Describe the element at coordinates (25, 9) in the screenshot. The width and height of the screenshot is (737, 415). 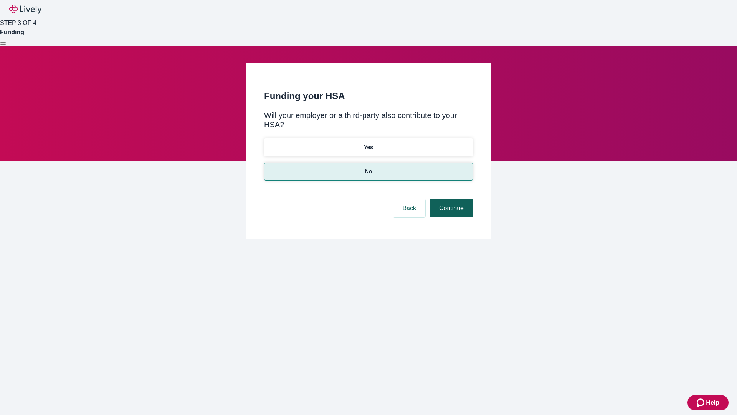
I see `img: Lively` at that location.